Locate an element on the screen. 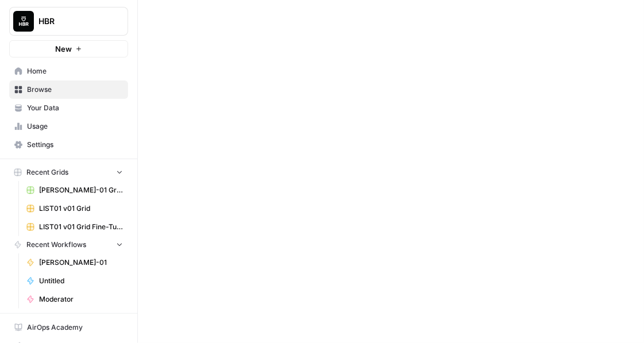  span: LIST01 v01 Grid is located at coordinates (81, 208).